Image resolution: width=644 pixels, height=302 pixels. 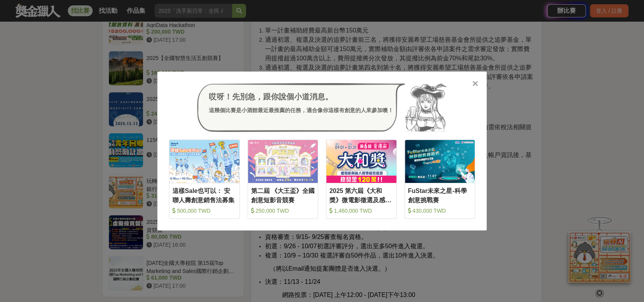 What do you see at coordinates (440, 179) in the screenshot?
I see `a: Cover ImageFuStar未來之星-科學創意挑戰賽 430,000 TWD` at bounding box center [440, 179].